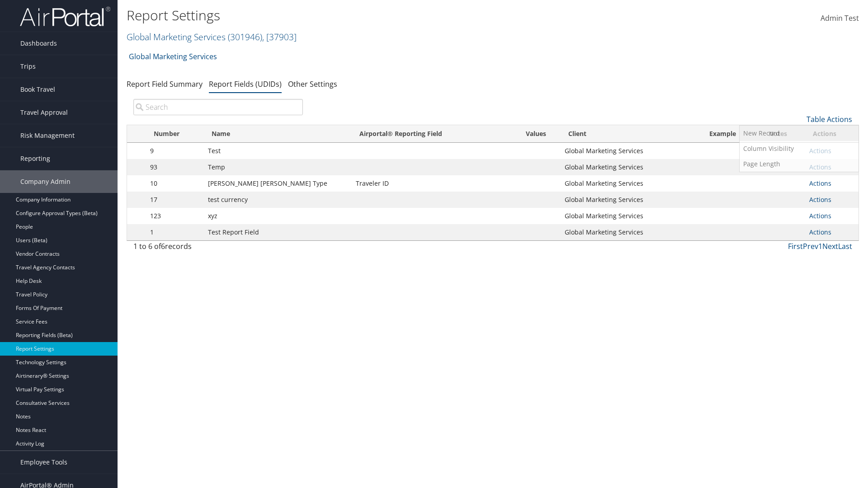 The width and height of the screenshot is (868, 488). Describe the element at coordinates (38, 43) in the screenshot. I see `span: Dashboards` at that location.